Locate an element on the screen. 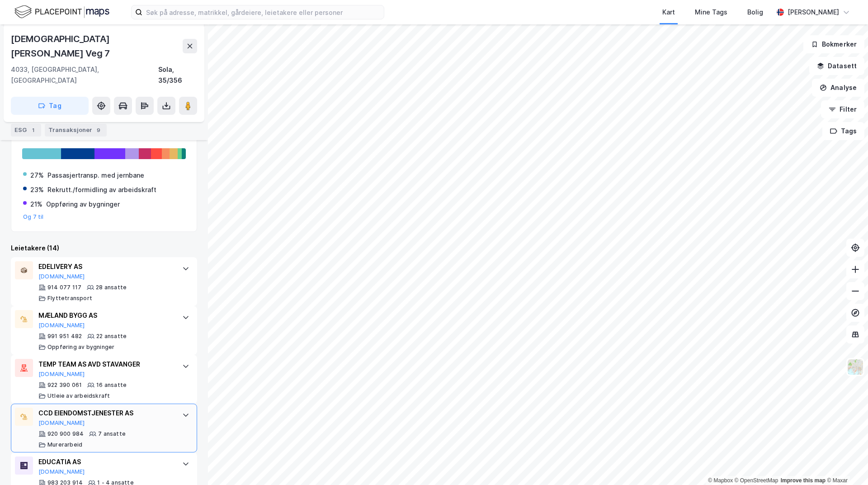 This screenshot has width=868, height=485. div: Kart is located at coordinates (669, 12).